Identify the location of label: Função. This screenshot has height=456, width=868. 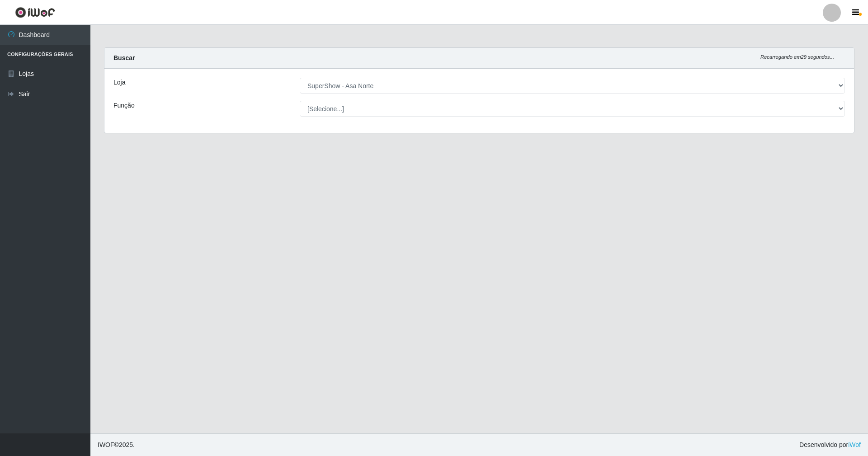
(124, 105).